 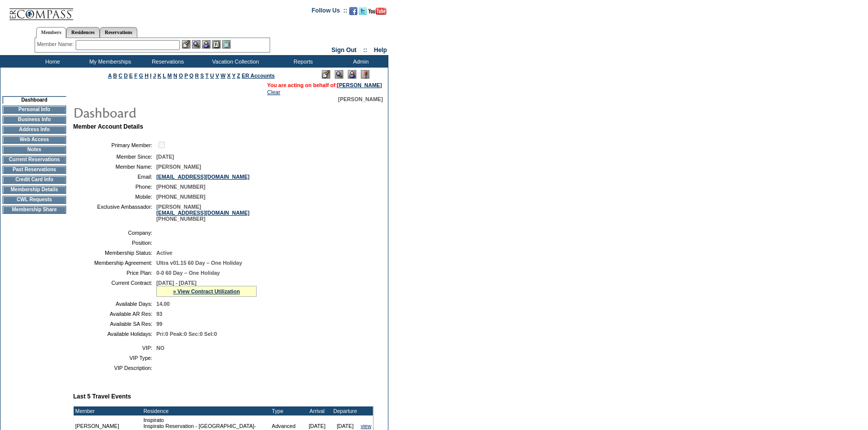 What do you see at coordinates (115, 324) in the screenshot?
I see `td: Available SA Res:` at bounding box center [115, 324].